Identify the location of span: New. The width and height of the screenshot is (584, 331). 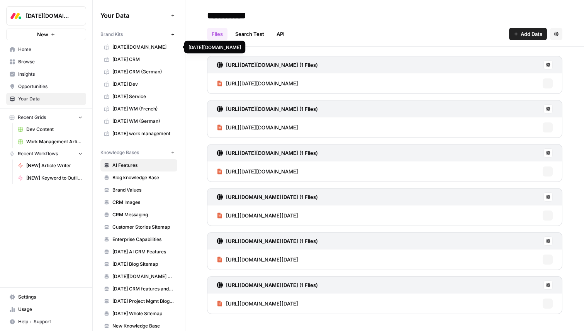
(42, 34).